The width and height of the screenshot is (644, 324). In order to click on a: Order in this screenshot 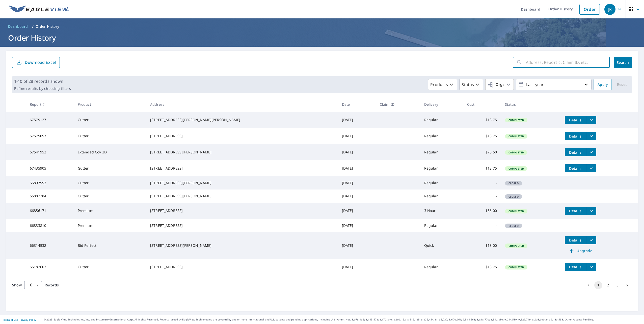, I will do `click(590, 9)`.